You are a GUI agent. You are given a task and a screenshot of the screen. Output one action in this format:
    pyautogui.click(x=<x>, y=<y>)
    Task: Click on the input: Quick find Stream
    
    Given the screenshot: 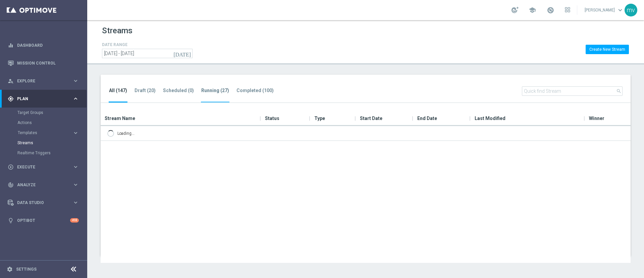 What is the action you would take?
    pyautogui.click(x=572, y=91)
    